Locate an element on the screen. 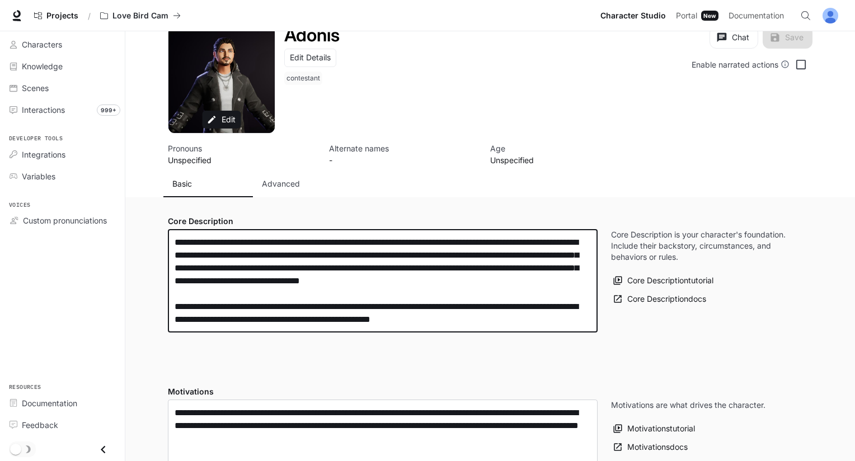 The height and width of the screenshot is (461, 855). button: User avatar is located at coordinates (830, 16).